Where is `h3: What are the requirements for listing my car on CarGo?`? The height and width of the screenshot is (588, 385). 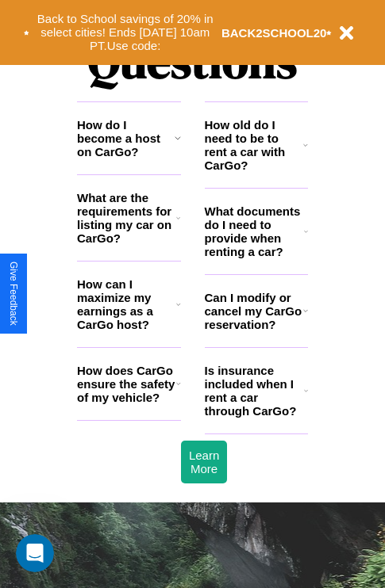 h3: What are the requirements for listing my car on CarGo? is located at coordinates (126, 218).